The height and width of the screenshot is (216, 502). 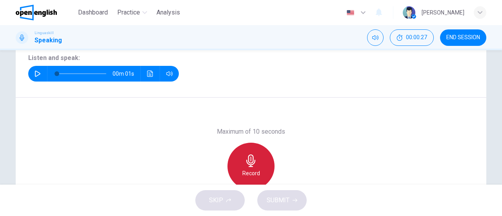 I want to click on h6: Maximum of 10 seconds, so click(x=251, y=132).